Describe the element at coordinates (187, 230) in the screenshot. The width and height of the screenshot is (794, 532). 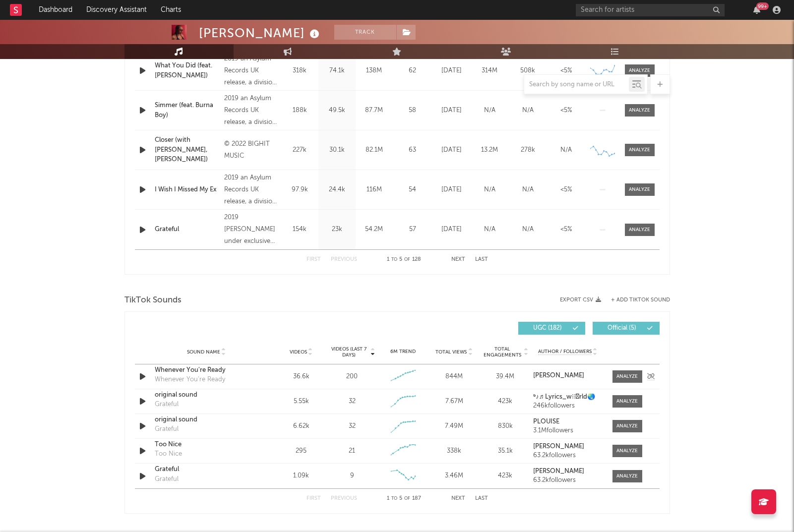
I see `a: Grateful` at that location.